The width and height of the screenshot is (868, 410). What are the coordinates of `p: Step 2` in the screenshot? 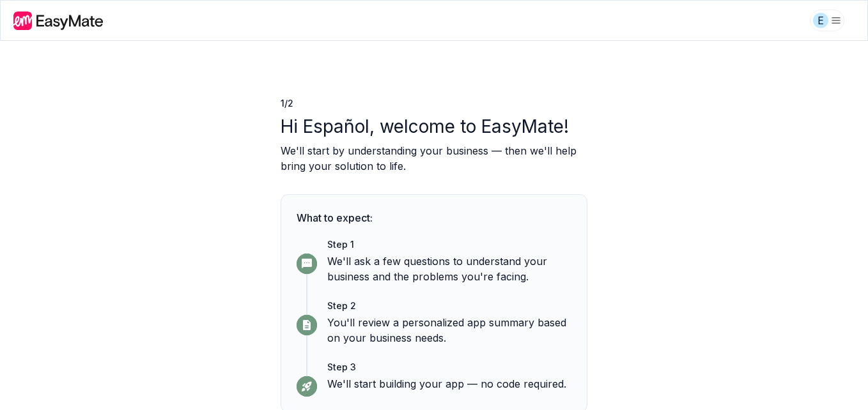 It's located at (449, 306).